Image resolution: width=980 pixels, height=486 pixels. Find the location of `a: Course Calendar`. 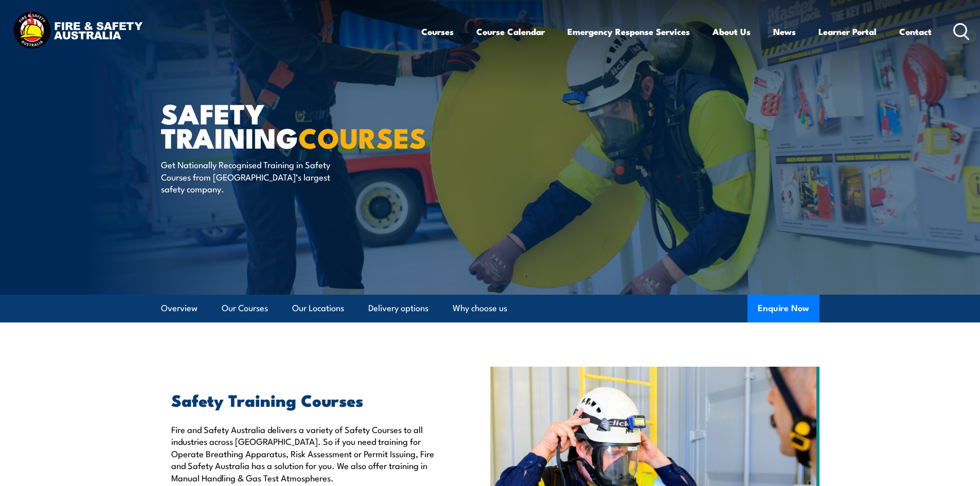

a: Course Calendar is located at coordinates (511, 32).